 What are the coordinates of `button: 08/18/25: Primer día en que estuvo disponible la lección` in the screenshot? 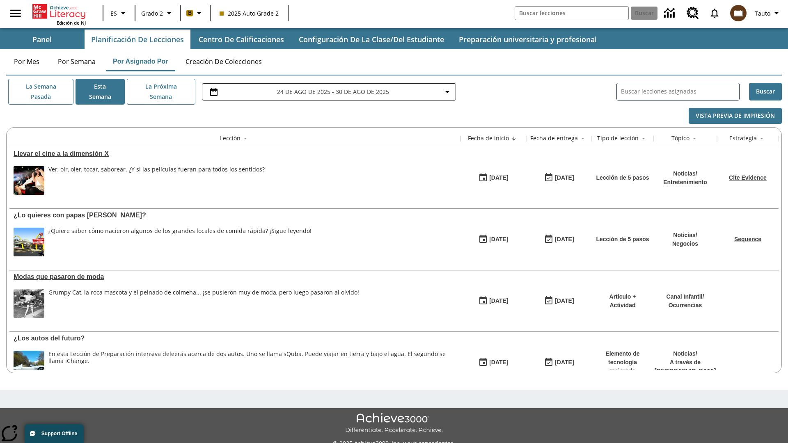 It's located at (493, 178).